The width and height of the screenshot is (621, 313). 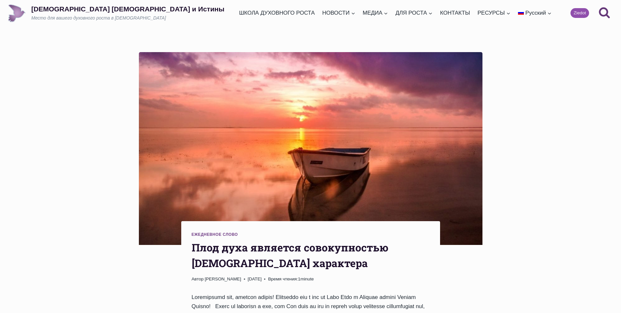 What do you see at coordinates (198, 279) in the screenshot?
I see `span: Автор` at bounding box center [198, 279].